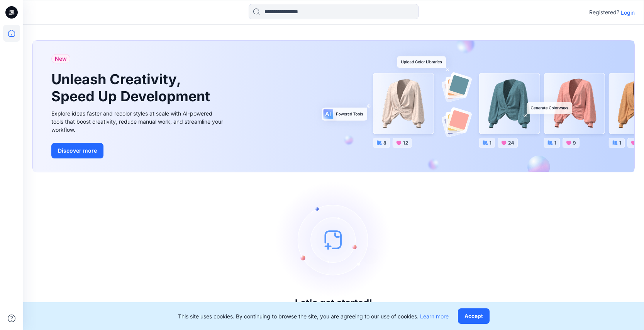  Describe the element at coordinates (132, 87) in the screenshot. I see `h1: Unleash Creativity, Speed Up Development` at that location.